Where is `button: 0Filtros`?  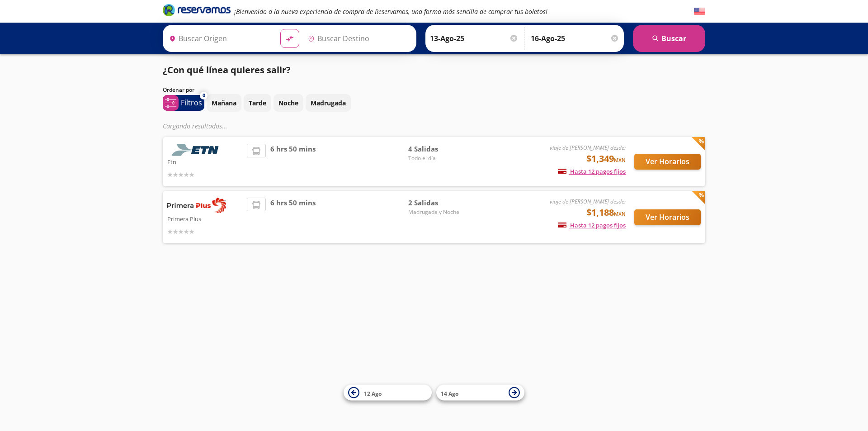 button: 0Filtros is located at coordinates (184, 103).